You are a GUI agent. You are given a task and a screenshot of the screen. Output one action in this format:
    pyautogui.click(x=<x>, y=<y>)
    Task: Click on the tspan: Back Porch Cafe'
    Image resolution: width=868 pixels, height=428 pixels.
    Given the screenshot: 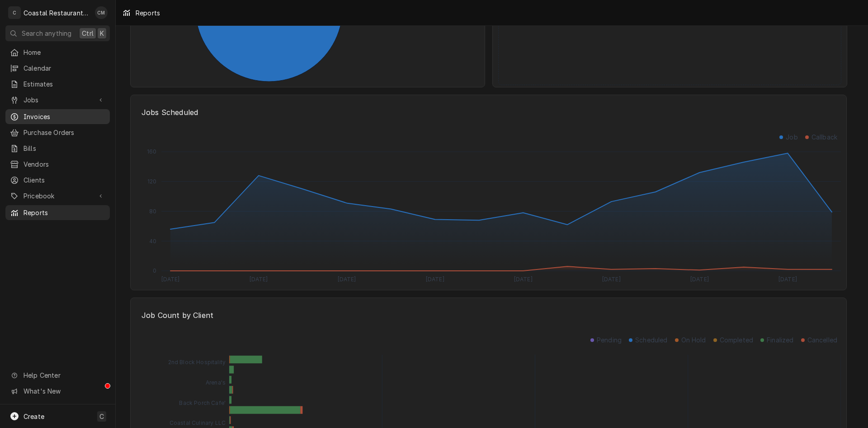 What is the action you would take?
    pyautogui.click(x=202, y=402)
    